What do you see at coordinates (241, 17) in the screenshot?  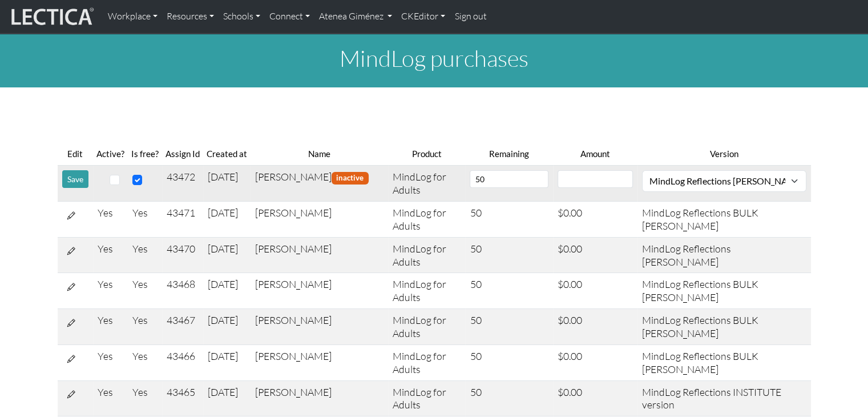 I see `a: Schools` at bounding box center [241, 17].